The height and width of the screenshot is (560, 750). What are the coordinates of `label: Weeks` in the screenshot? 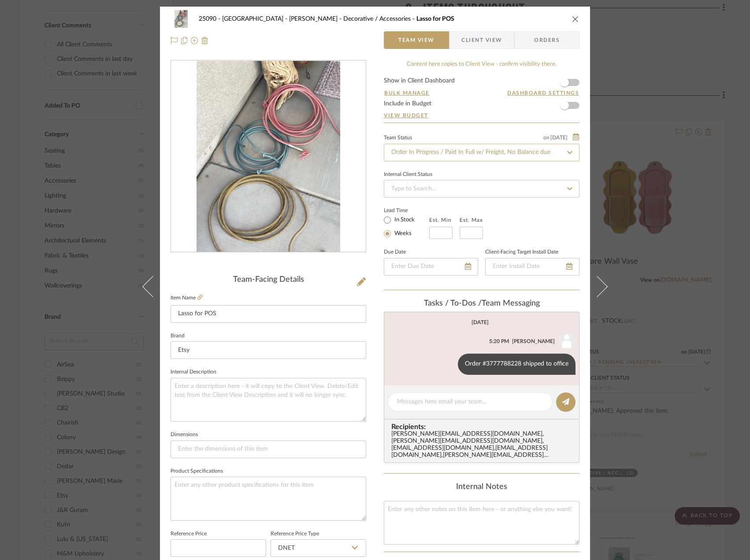 It's located at (402, 233).